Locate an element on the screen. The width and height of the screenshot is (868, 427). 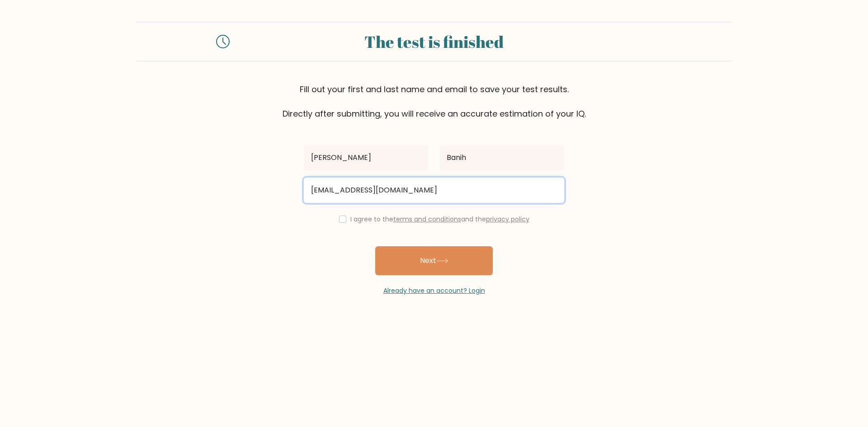
a: privacy policy is located at coordinates (508, 219).